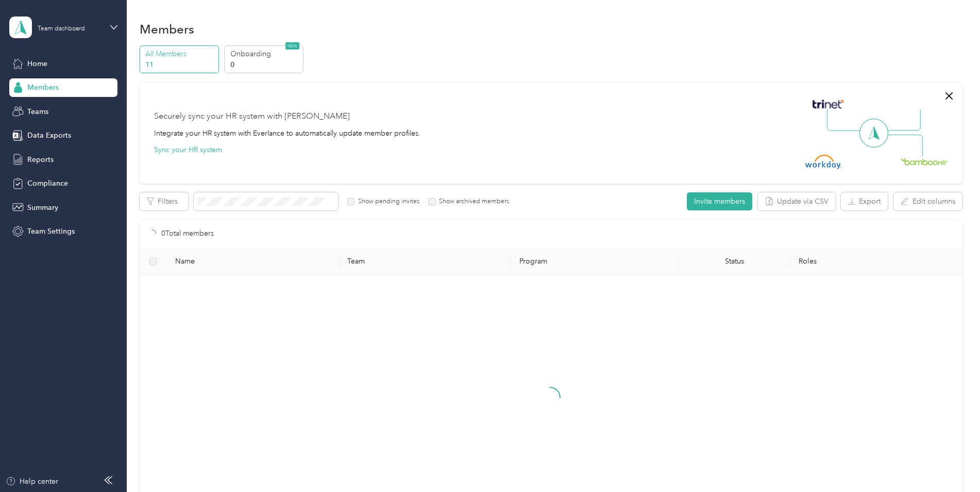  What do you see at coordinates (925, 161) in the screenshot?
I see `img: BambooHR` at bounding box center [925, 161].